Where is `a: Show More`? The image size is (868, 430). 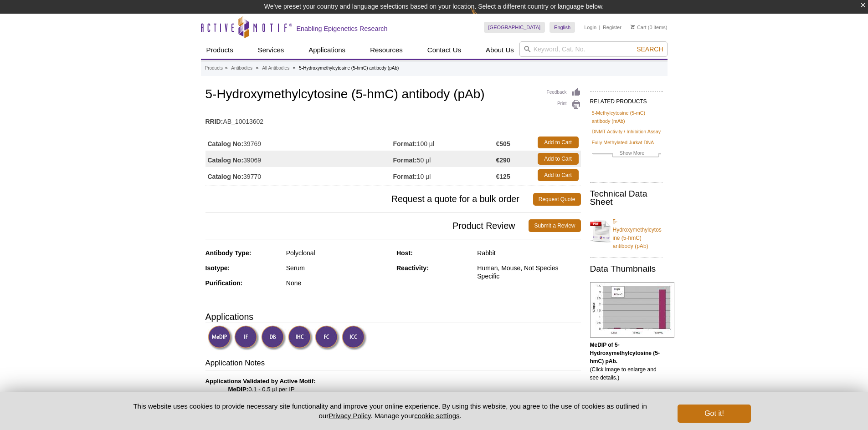
a: Show More is located at coordinates (627, 154).